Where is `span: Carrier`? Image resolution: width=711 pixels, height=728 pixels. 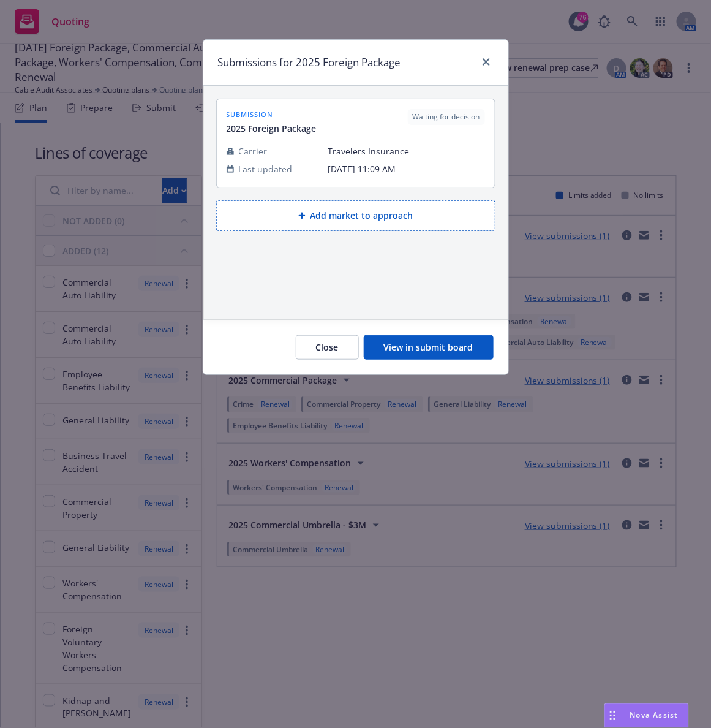 span: Carrier is located at coordinates (253, 150).